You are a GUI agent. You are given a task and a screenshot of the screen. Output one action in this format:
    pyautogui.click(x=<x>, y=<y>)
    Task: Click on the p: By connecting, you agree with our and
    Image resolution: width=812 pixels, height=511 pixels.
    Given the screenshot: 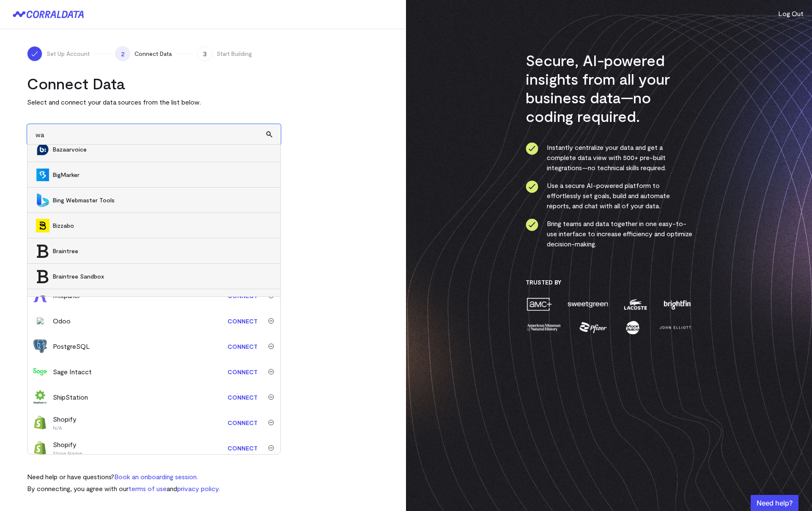 What is the action you would take?
    pyautogui.click(x=123, y=488)
    